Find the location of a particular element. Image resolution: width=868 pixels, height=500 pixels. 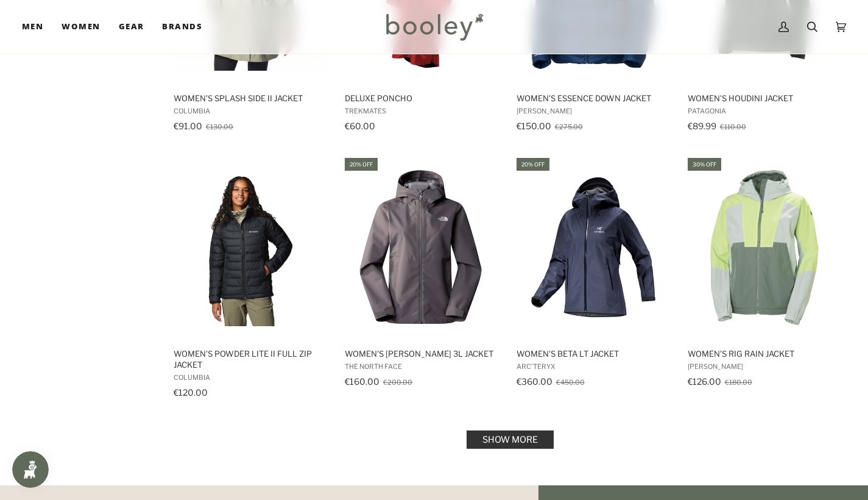

img: Helly Hansen Women's Rig Rain Jacket Grey Cactus - Booley Galway is located at coordinates (764, 247).